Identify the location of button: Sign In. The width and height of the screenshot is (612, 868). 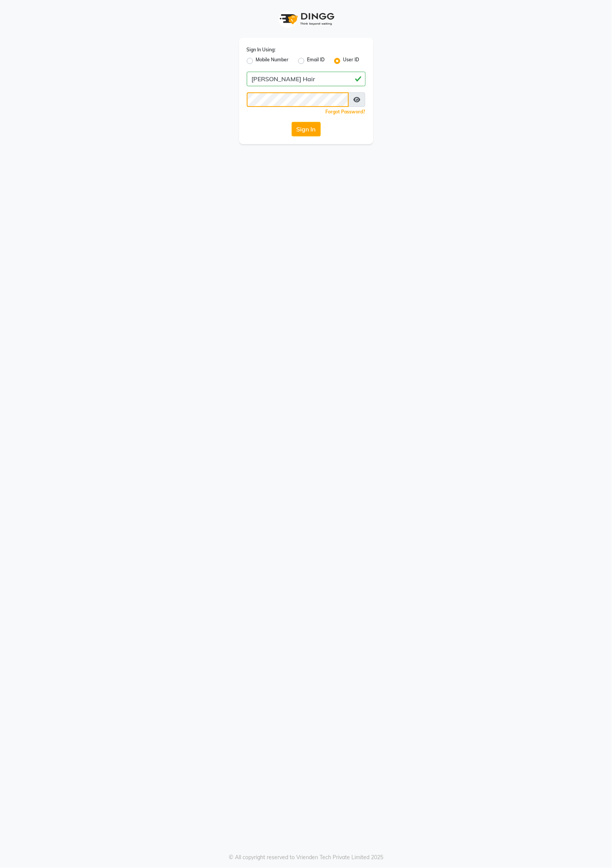
(306, 129).